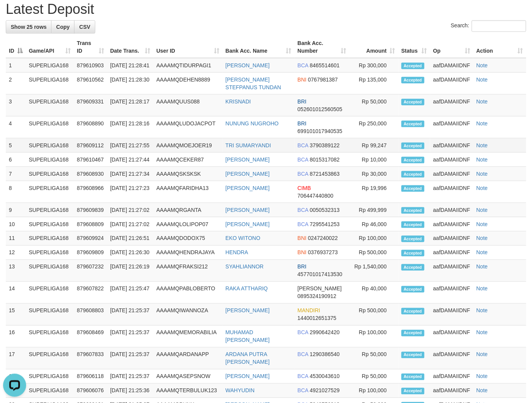 The image size is (532, 403). What do you see at coordinates (90, 159) in the screenshot?
I see `td: 879610467` at bounding box center [90, 159].